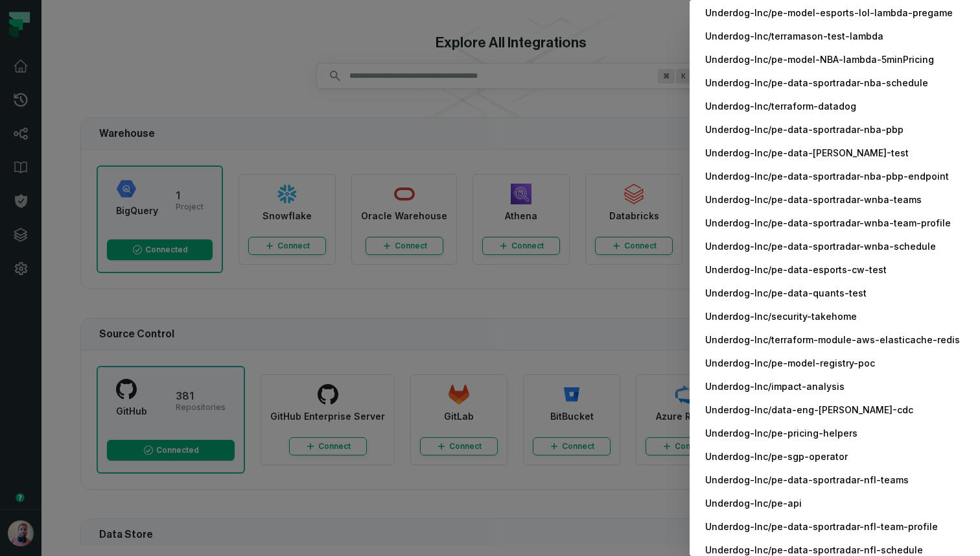 The width and height of the screenshot is (980, 556). Describe the element at coordinates (835, 293) in the screenshot. I see `li: Underdog-Inc/pe-data-quants-test` at that location.